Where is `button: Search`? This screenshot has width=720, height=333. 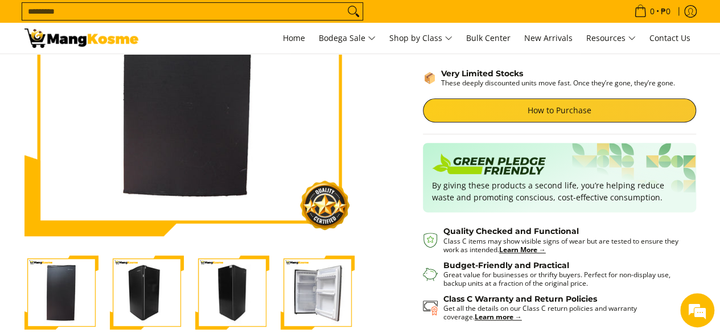
button: Search is located at coordinates (353, 11).